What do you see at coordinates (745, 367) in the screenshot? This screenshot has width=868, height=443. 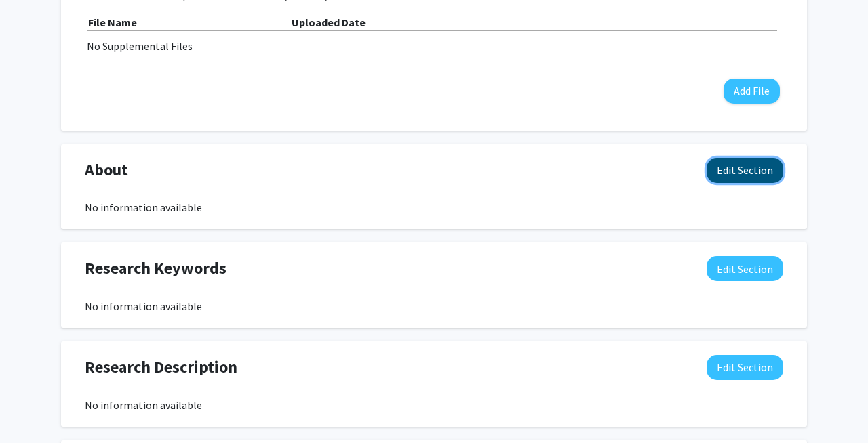 I see `button: Edit Research Description` at bounding box center [745, 367].